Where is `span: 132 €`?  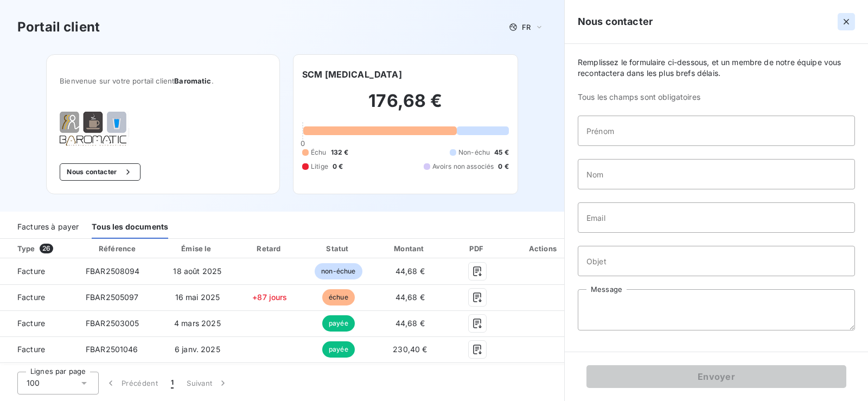
span: 132 € is located at coordinates (340, 153).